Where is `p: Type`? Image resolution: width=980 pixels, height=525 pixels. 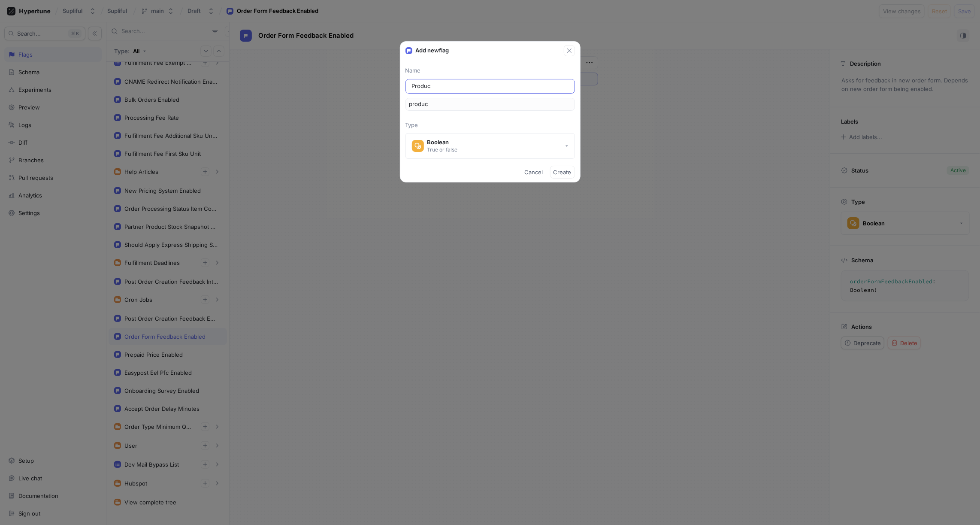
p: Type is located at coordinates (490, 125).